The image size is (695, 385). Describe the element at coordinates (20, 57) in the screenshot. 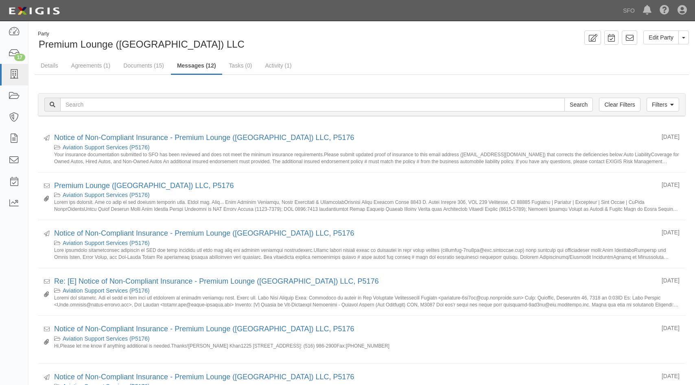

I see `div: 17` at that location.